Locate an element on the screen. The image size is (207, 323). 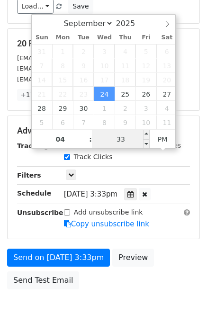
span: September 20, 2025 is located at coordinates (167, 80).